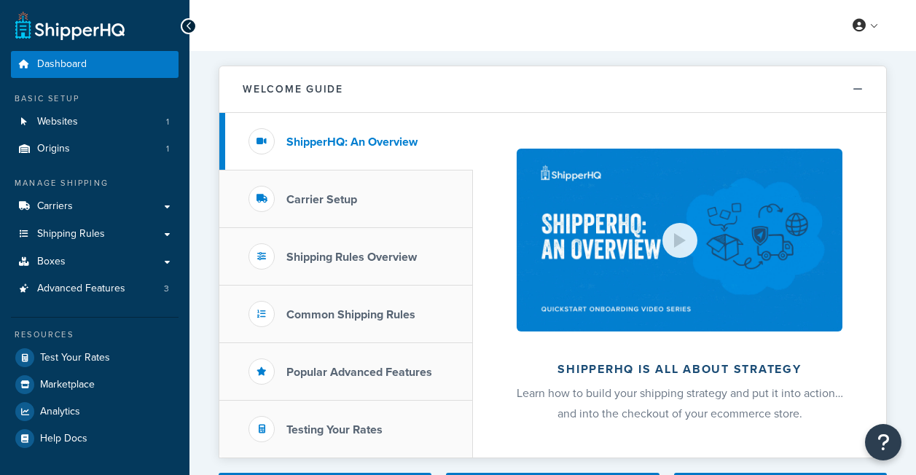 This screenshot has height=475, width=916. What do you see at coordinates (95, 98) in the screenshot?
I see `div: Basic Setup` at bounding box center [95, 98].